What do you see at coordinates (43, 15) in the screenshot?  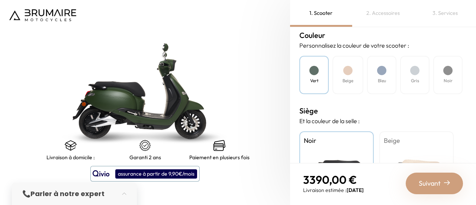 I see `img: Logo de Brumaire` at bounding box center [43, 15].